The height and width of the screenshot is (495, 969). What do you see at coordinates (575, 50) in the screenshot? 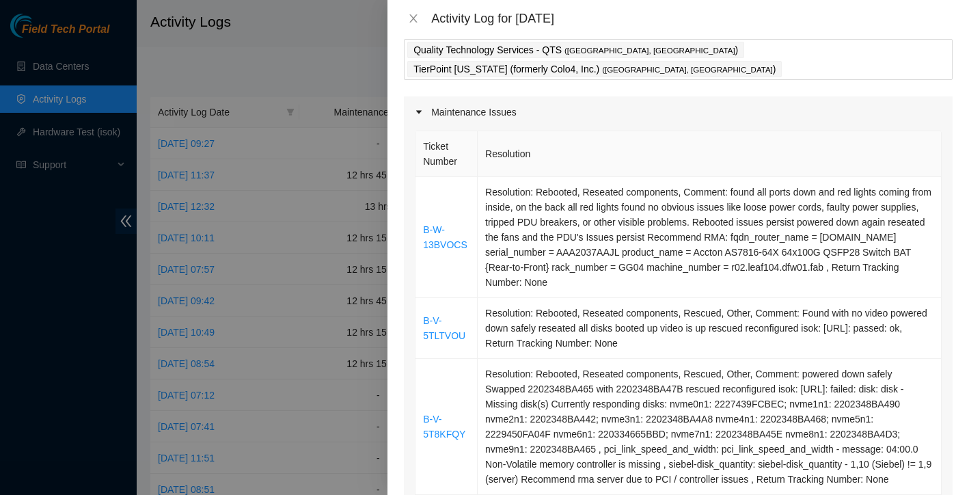
I see `p: Quality Technology Services - QTS )` at bounding box center [575, 50].